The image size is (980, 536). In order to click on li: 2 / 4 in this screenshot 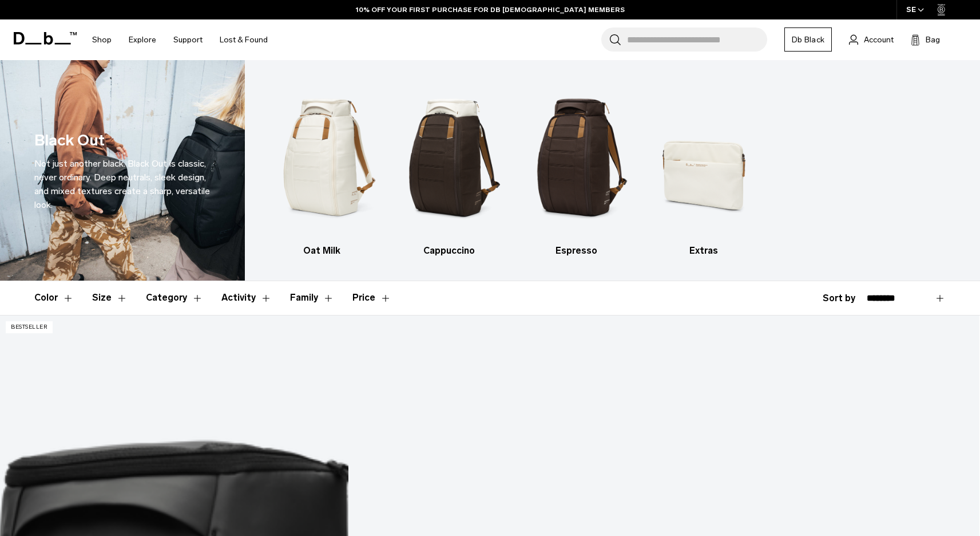, I will do `click(449, 167)`.